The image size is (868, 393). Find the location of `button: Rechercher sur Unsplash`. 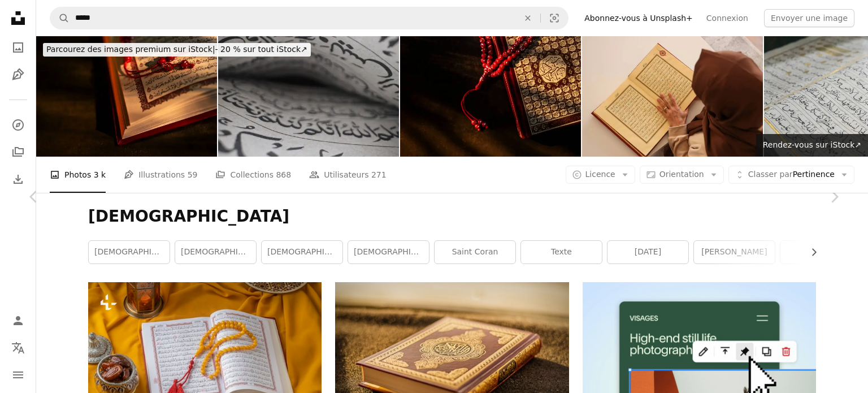

button: Rechercher sur Unsplash is located at coordinates (60, 18).